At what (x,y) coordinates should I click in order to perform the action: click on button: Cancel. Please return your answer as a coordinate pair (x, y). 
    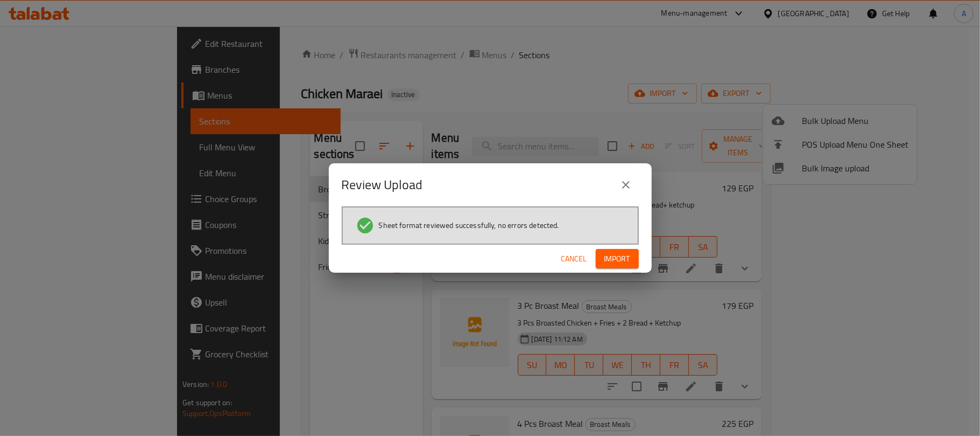
    Looking at the image, I should click on (574, 259).